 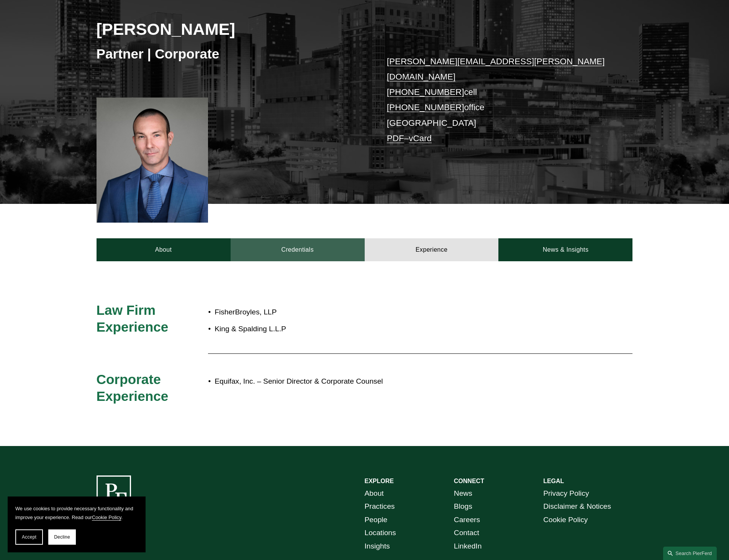 What do you see at coordinates (29, 537) in the screenshot?
I see `button: Accept` at bounding box center [29, 537].